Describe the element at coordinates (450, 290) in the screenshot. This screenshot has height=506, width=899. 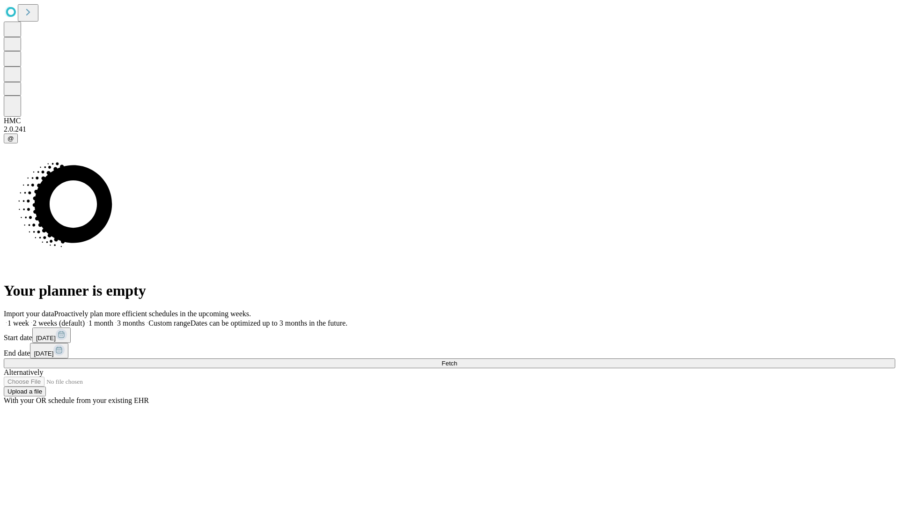
I see `h1: Your planner is empty` at that location.